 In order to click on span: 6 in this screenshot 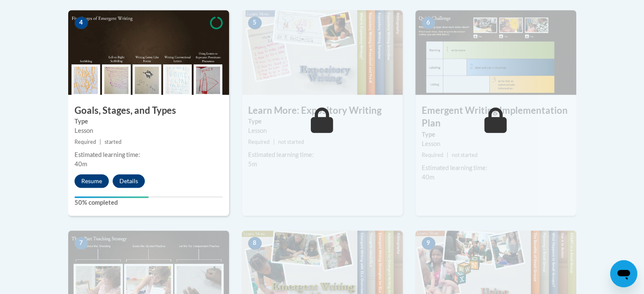, I will do `click(428, 23)`.